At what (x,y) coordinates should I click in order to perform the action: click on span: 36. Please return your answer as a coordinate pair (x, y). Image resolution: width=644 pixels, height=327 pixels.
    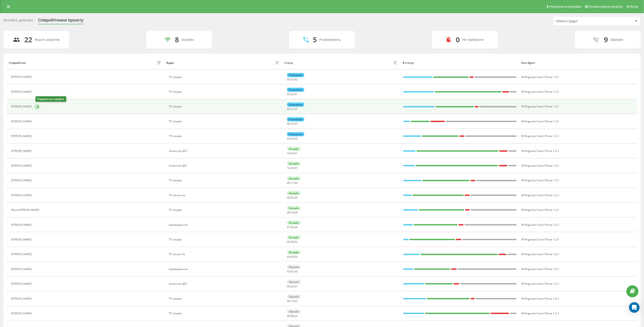
    Looking at the image, I should click on (292, 227).